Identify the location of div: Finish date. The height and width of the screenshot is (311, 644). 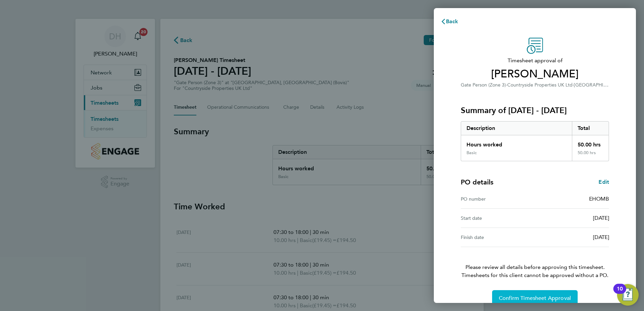
(498, 237).